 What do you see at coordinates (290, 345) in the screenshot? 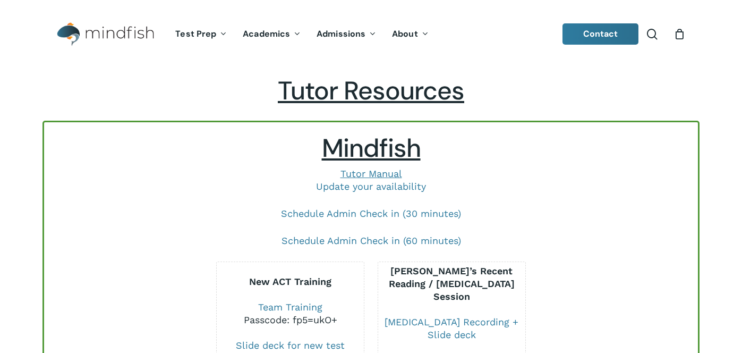
I see `a: Slide deck for new test` at bounding box center [290, 345].